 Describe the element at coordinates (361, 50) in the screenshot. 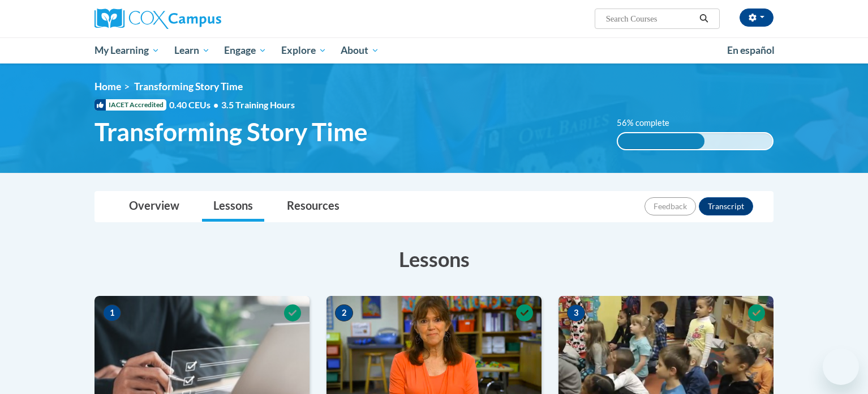

I see `a: About` at that location.